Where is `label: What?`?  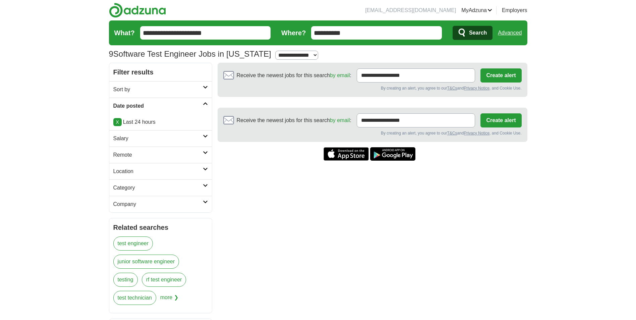 label: What? is located at coordinates (124, 33).